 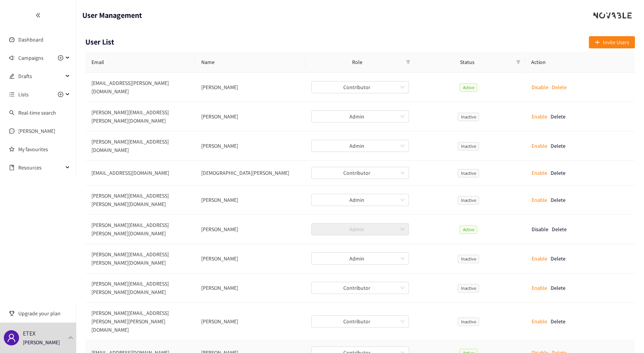 I want to click on td: Christian Prinz, so click(x=250, y=173).